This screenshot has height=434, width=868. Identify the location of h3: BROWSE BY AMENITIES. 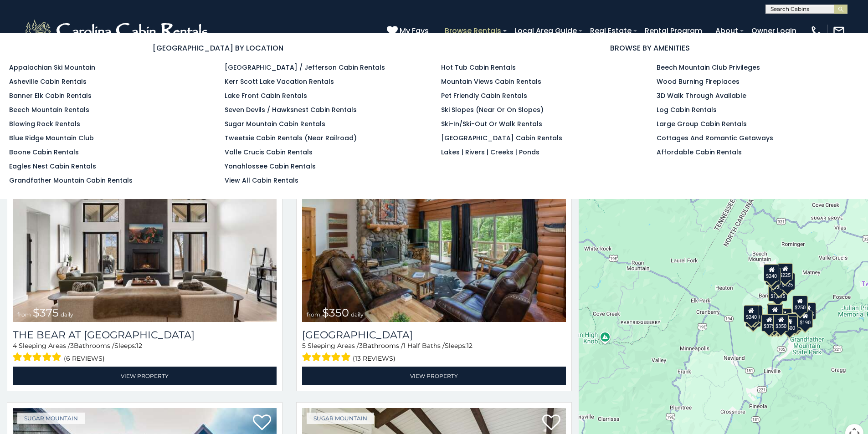
(650, 48).